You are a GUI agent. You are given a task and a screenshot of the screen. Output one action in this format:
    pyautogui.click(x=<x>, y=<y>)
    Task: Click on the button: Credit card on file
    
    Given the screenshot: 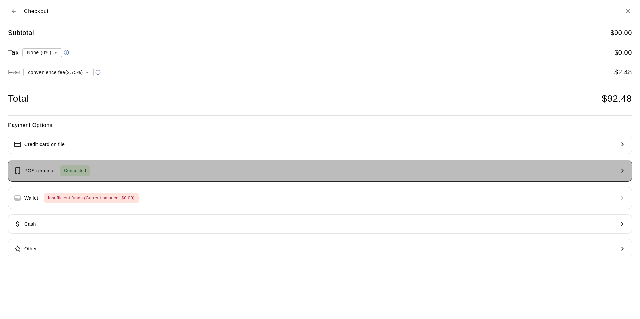 What is the action you would take?
    pyautogui.click(x=320, y=145)
    